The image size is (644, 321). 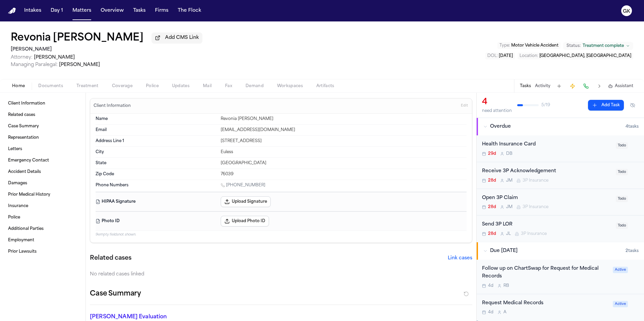 I want to click on span: Status:, so click(x=574, y=46).